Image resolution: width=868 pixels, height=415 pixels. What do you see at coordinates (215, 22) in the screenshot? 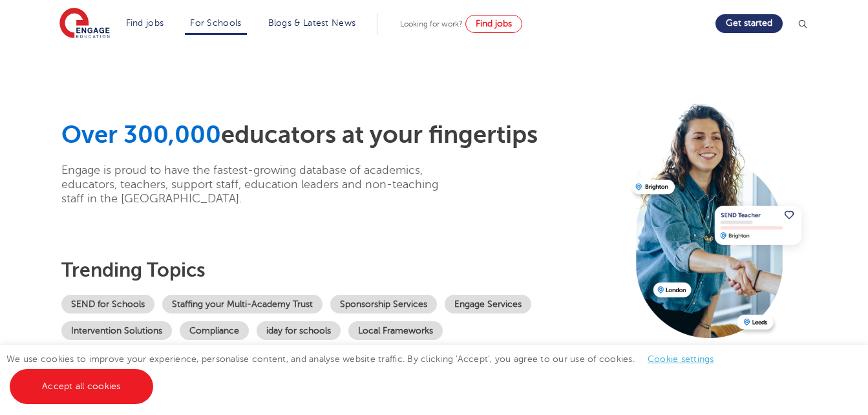
I see `a: For Schools` at bounding box center [215, 22].